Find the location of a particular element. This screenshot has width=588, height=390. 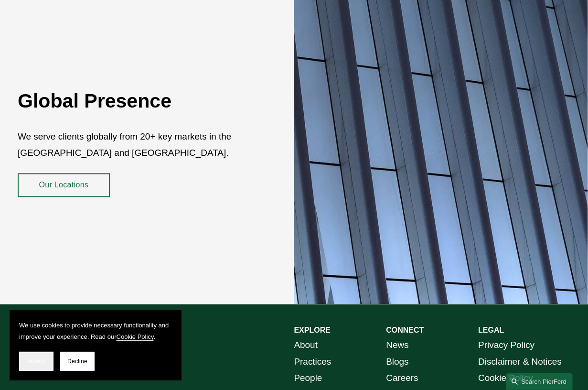

span: Decline is located at coordinates (78, 362).